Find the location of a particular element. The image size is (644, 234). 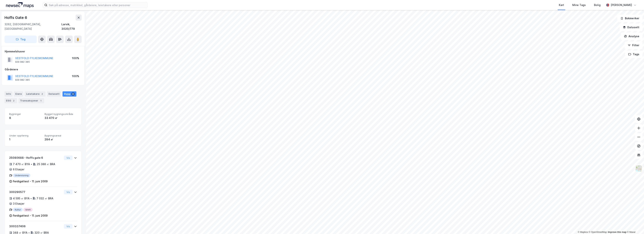

button: Datasett is located at coordinates (631, 27).